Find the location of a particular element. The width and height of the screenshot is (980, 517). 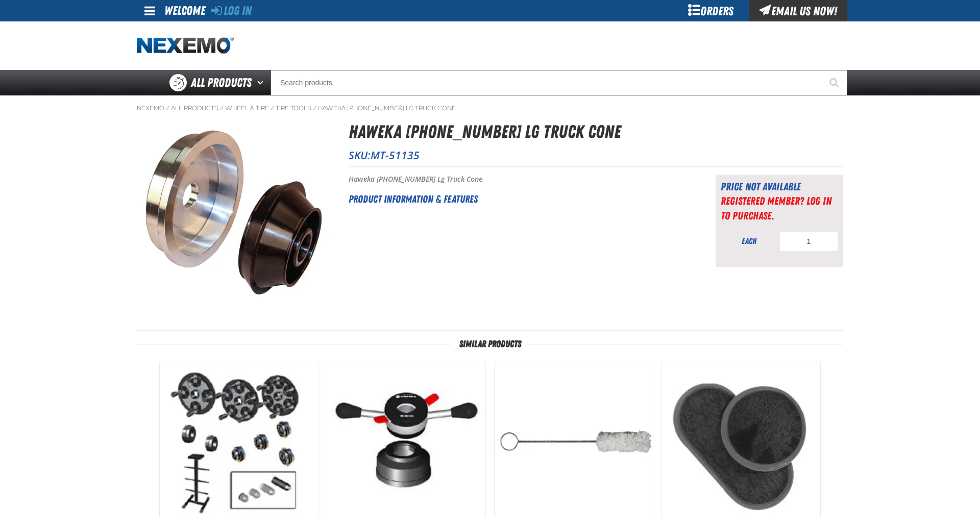

nav: Breadcrumbs is located at coordinates (490, 108).